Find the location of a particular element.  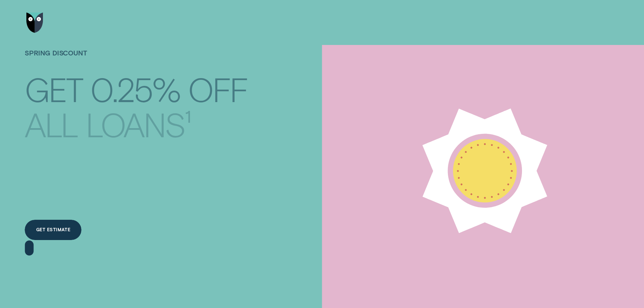

h1: SPRING DISCOUNT is located at coordinates (136, 59).